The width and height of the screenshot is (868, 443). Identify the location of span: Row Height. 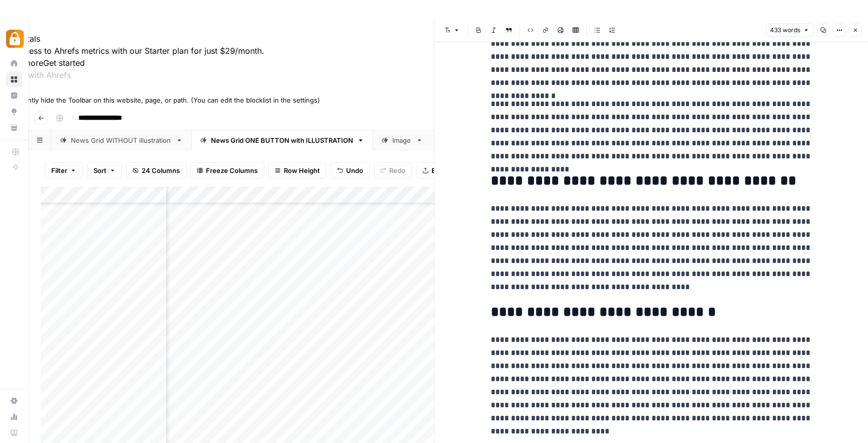
(302, 170).